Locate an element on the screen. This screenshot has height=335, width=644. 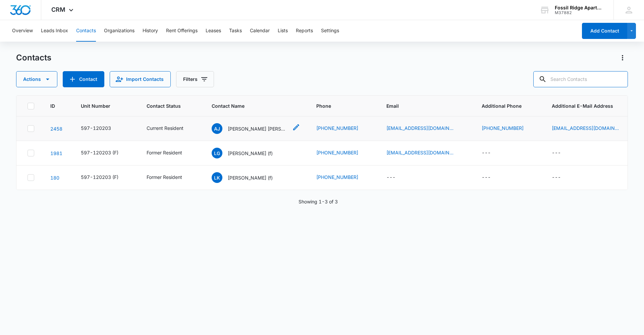
span: ID is located at coordinates (52, 106).